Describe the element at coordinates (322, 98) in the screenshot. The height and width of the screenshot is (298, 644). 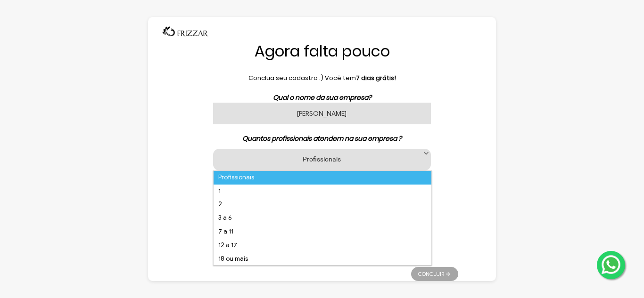
I see `p: Qual o nome da sua empresa?` at that location.